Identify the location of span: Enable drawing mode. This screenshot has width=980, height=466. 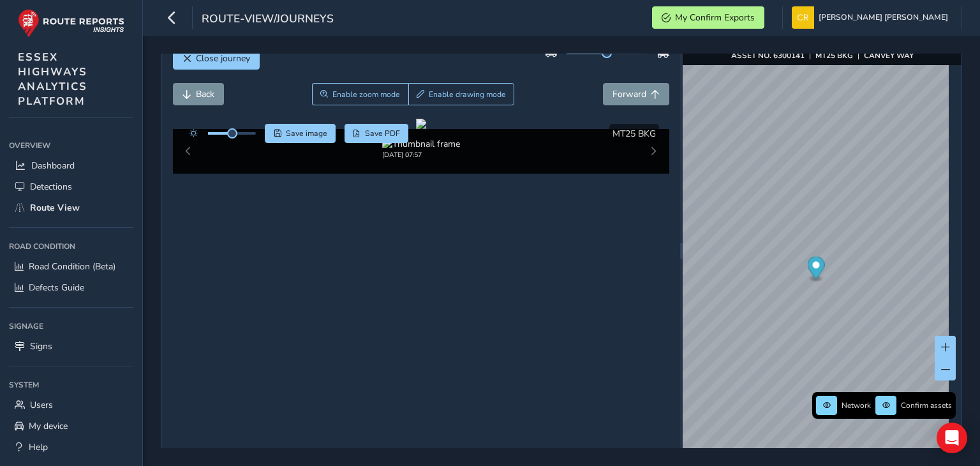
(467, 94).